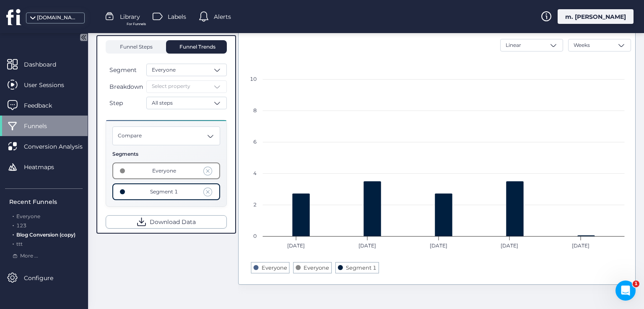 Image resolution: width=644 pixels, height=309 pixels. I want to click on div: Segment 1, so click(164, 192).